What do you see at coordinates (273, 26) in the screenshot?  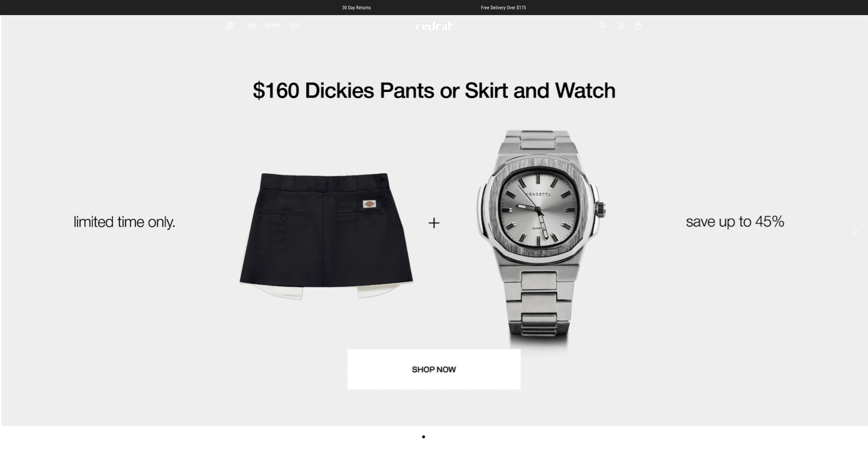 I see `a: Women` at bounding box center [273, 26].